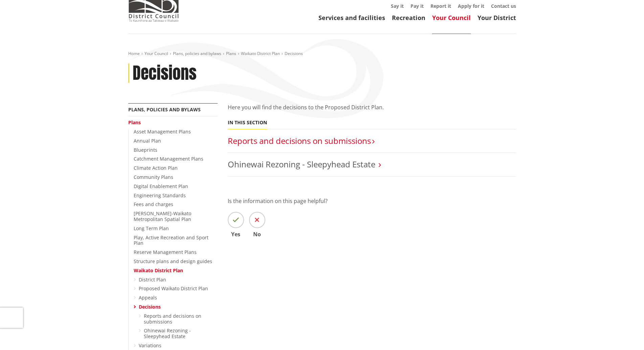 The height and width of the screenshot is (350, 644). Describe the element at coordinates (174, 288) in the screenshot. I see `a: Proposed Waikato District Plan` at that location.